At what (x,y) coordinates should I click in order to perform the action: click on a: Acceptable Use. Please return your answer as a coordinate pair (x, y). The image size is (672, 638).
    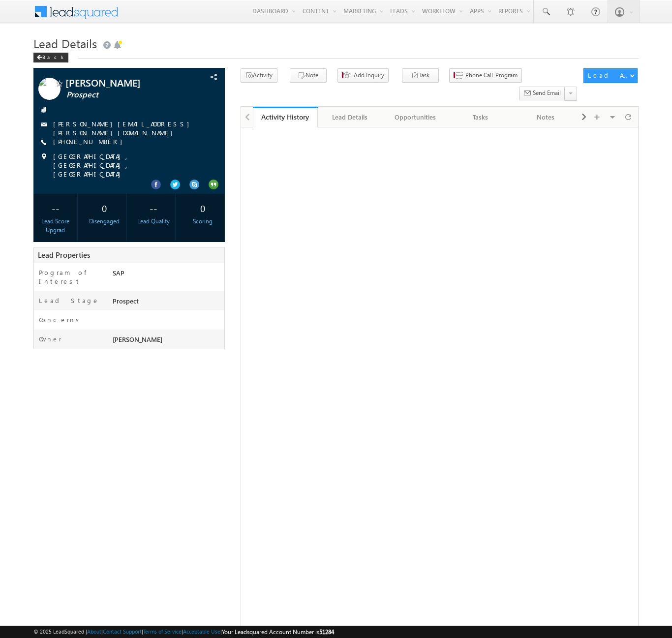
    Looking at the image, I should click on (202, 631).